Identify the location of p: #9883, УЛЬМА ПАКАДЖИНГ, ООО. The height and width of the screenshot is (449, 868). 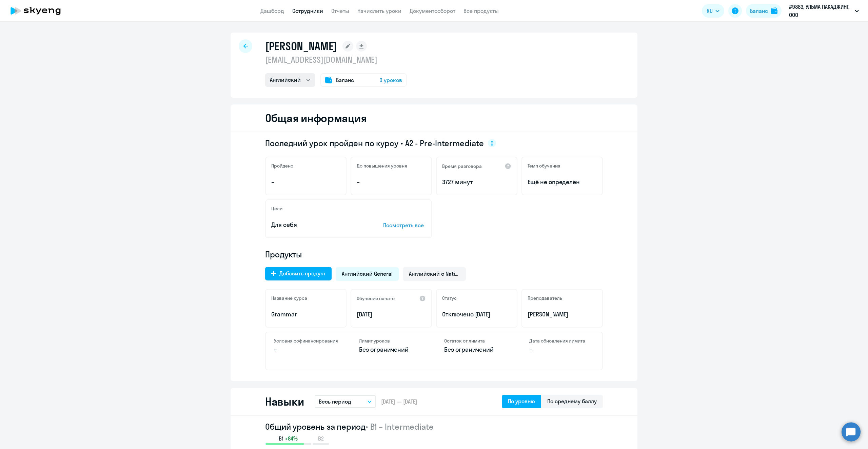
(821, 11).